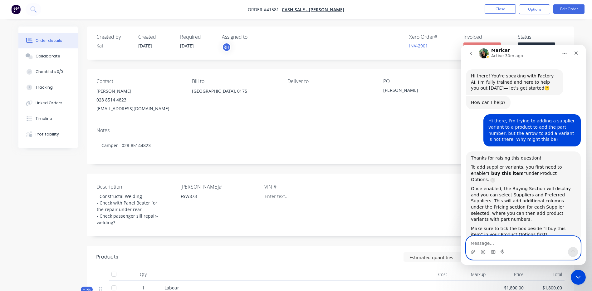 This screenshot has height=291, width=592. Describe the element at coordinates (197, 37) in the screenshot. I see `div: Required` at that location.